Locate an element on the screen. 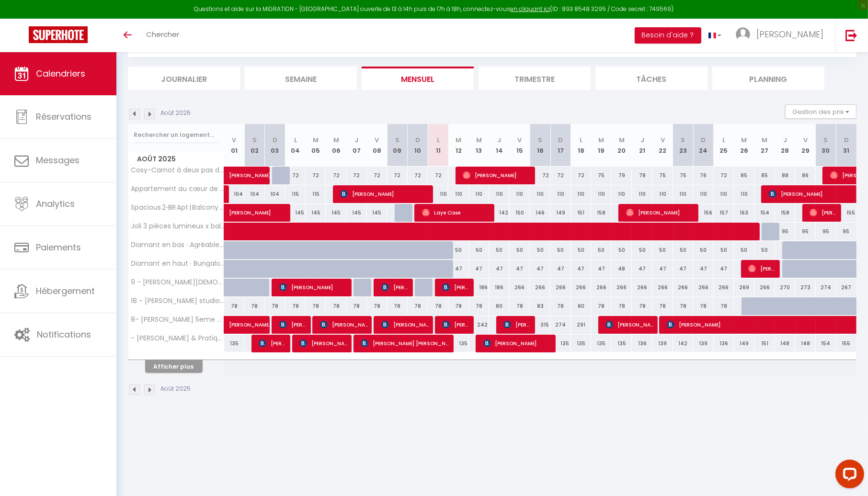 The height and width of the screenshot is (496, 868). div: 145 is located at coordinates (336, 213).